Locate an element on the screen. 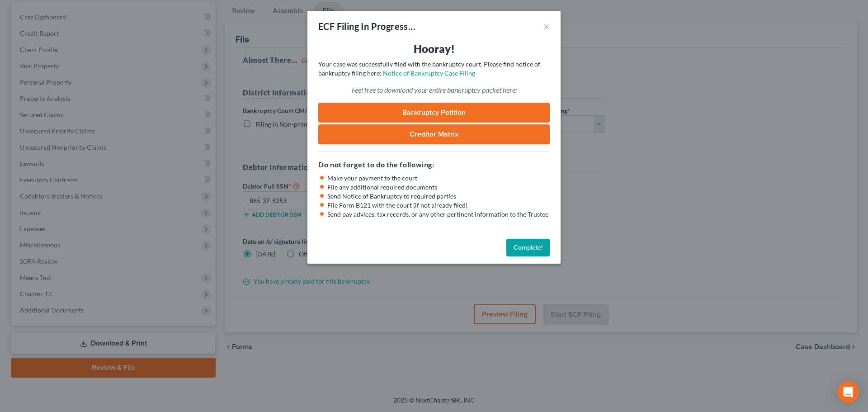 This screenshot has height=412, width=868. a: Bankruptcy Petition is located at coordinates (434, 113).